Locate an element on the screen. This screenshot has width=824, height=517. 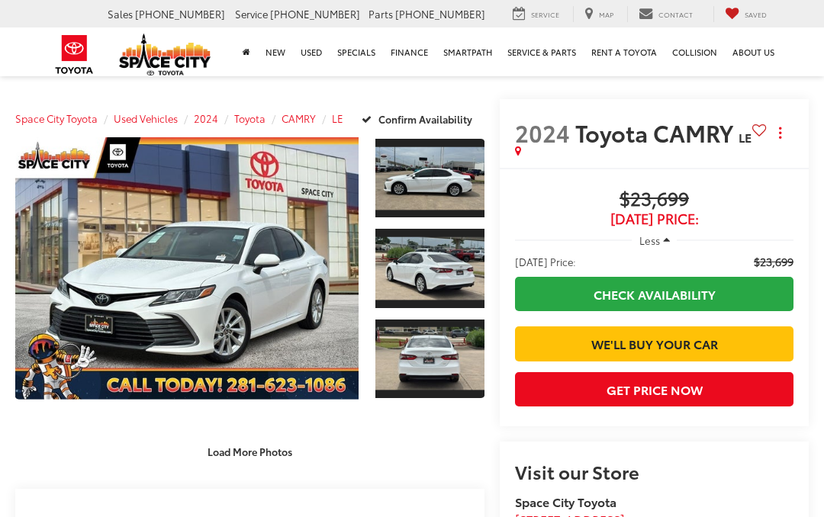
a: 2024 is located at coordinates (206, 118).